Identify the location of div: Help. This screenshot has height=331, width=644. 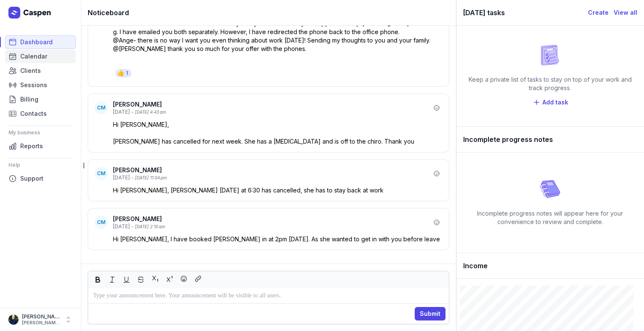
(41, 165).